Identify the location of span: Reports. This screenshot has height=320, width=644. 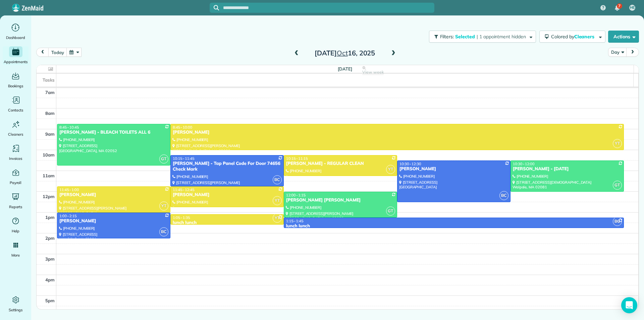
(16, 207).